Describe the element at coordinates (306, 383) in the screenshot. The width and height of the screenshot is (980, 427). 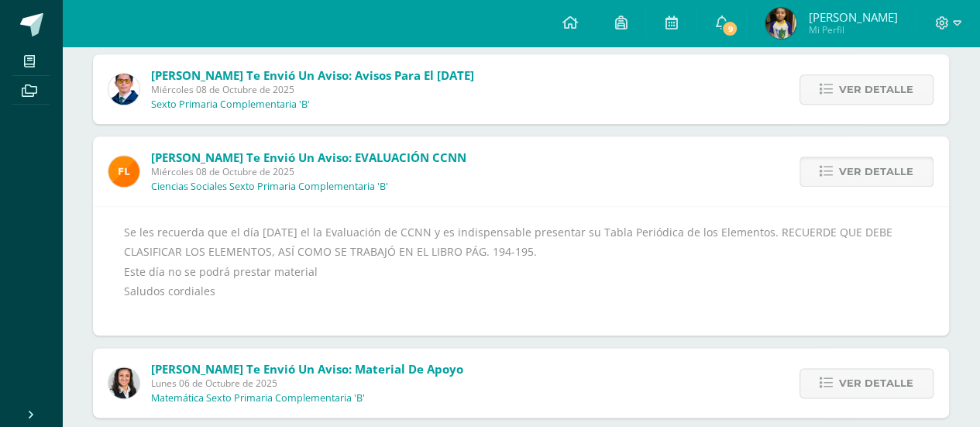
I see `span: Lunes 06 de Octubre de 2025` at that location.